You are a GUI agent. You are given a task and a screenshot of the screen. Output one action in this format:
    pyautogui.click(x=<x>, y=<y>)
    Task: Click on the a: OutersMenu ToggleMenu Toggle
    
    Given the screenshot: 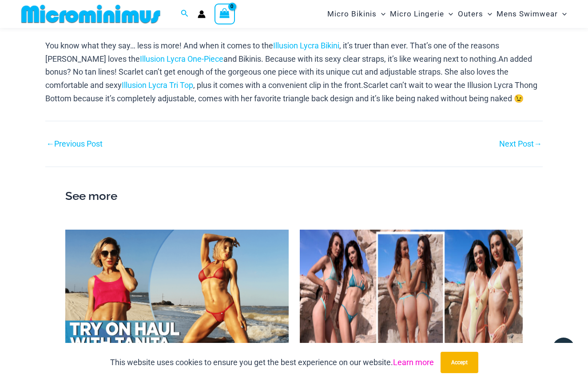 What is the action you would take?
    pyautogui.click(x=474, y=14)
    